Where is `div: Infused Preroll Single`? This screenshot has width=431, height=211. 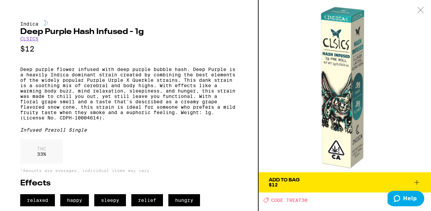 div: Infused Preroll Single is located at coordinates (129, 130).